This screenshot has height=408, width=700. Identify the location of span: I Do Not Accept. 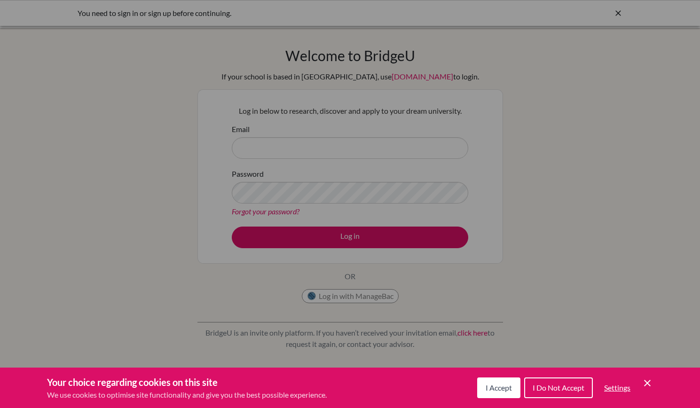
(559, 387).